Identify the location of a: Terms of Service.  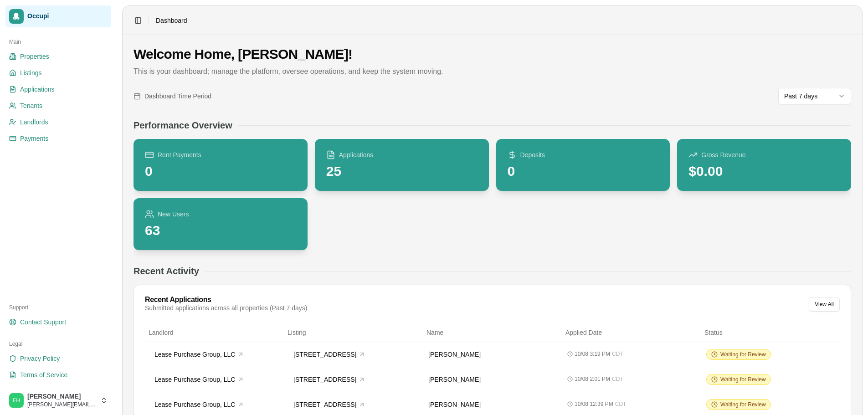
(58, 374).